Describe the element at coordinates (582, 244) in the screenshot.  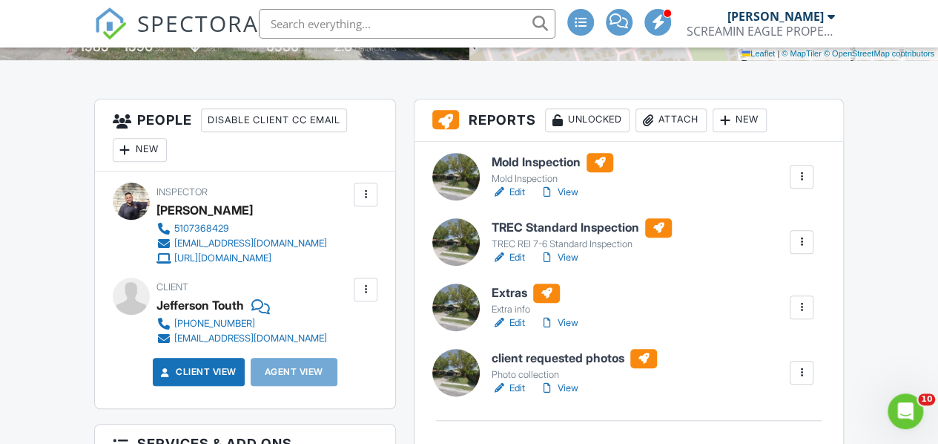
I see `div: TREC REI 7-6 Standard Inspection` at that location.